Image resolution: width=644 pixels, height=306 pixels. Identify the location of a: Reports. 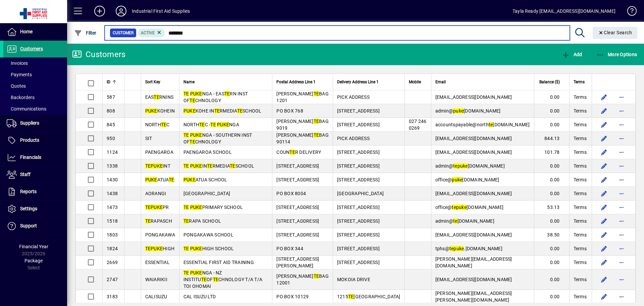
(35, 192).